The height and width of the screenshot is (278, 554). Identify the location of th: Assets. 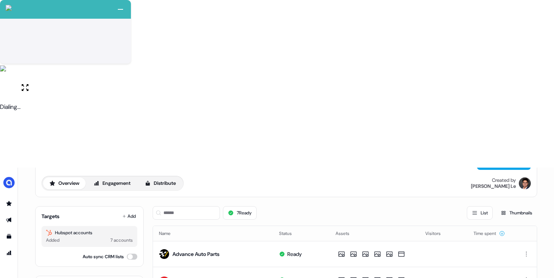
(374, 233).